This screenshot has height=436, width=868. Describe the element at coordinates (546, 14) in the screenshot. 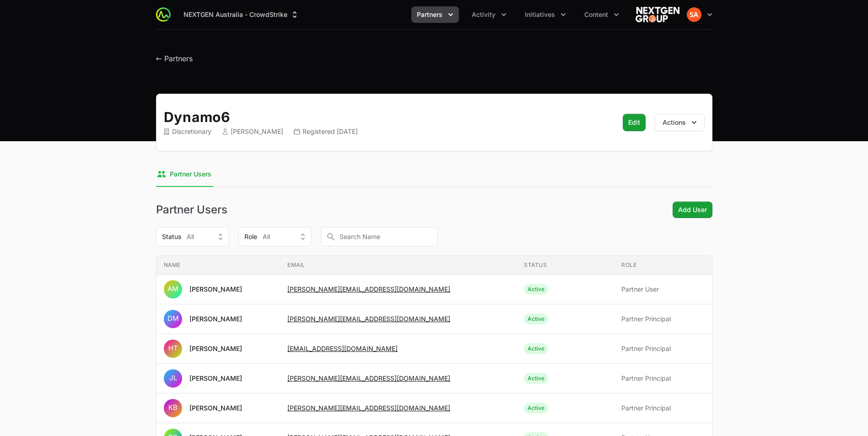

I see `div: Initiatives menu` at that location.